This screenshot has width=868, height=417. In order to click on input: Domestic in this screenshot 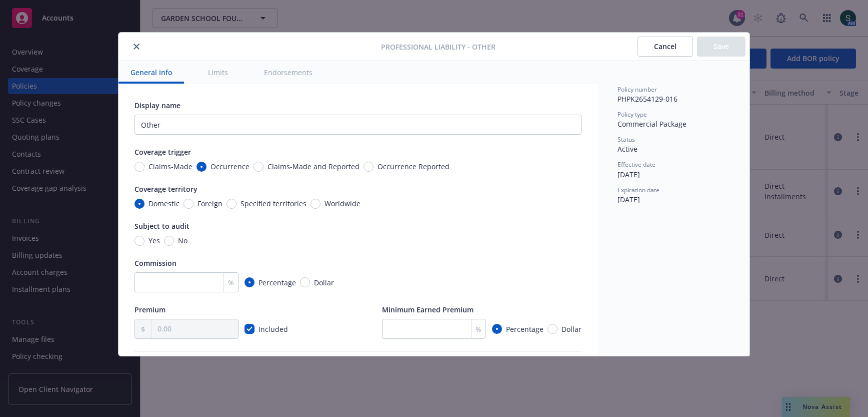, I will do `click(140, 204)`.